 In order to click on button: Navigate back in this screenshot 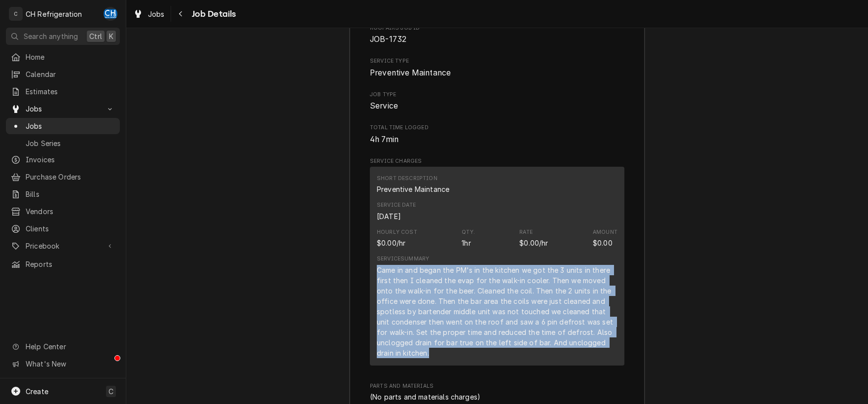, I will do `click(181, 14)`.